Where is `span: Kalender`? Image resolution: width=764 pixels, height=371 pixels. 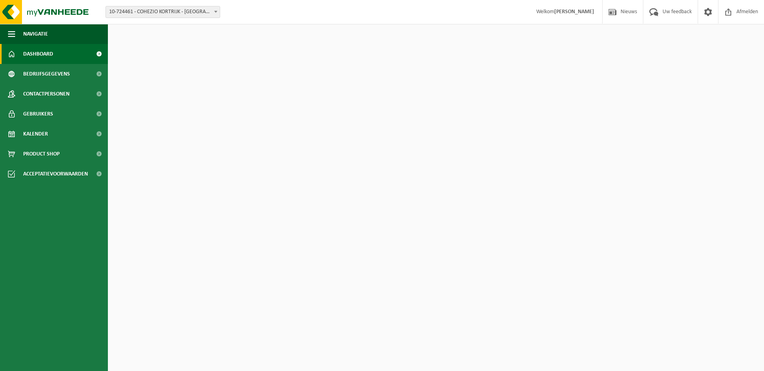 span: Kalender is located at coordinates (36, 134).